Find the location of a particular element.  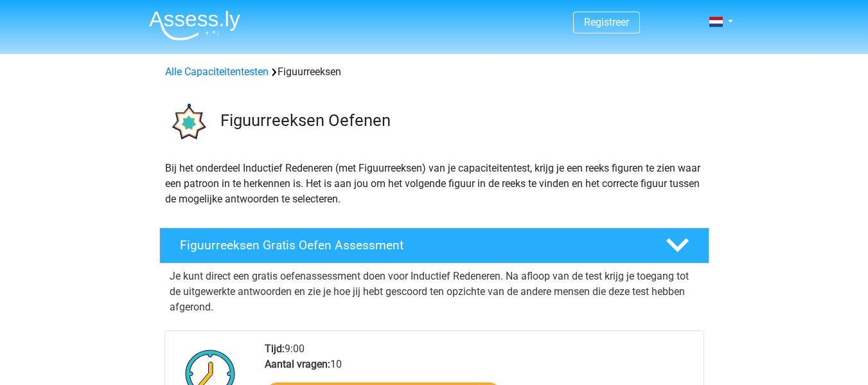

div: Figuurreeksen is located at coordinates (434, 72).